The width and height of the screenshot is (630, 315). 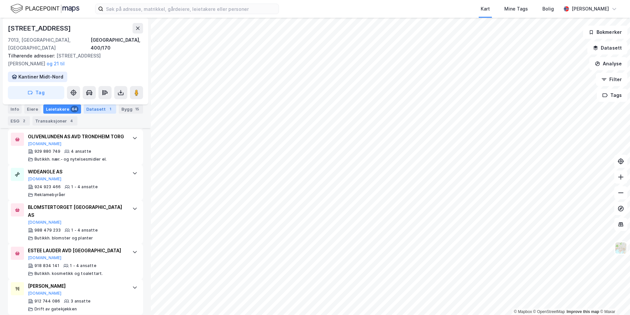 What do you see at coordinates (77, 172) in the screenshot?
I see `div: WIDEANGLE AS` at bounding box center [77, 172].